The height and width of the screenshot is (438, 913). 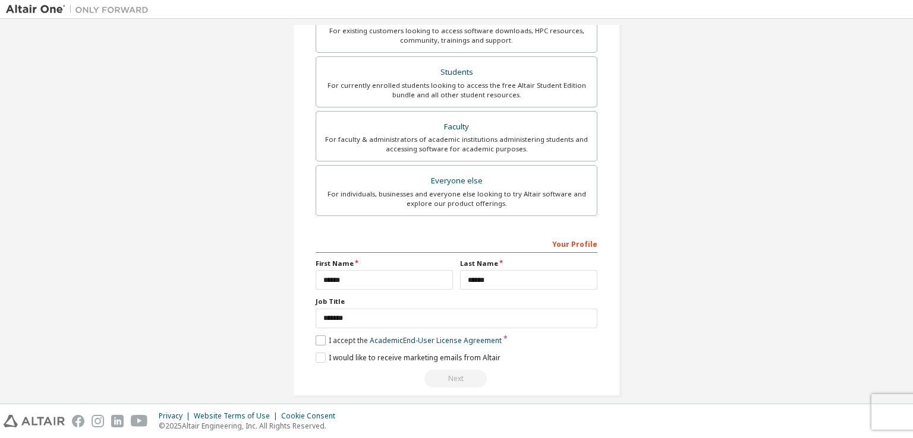 I want to click on img: youtube.svg, so click(x=139, y=421).